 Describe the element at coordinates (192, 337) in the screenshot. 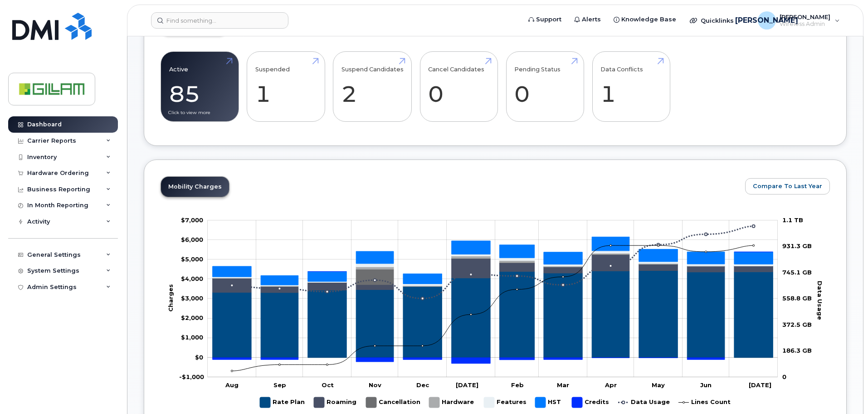

I see `tspan: $1,000` at that location.